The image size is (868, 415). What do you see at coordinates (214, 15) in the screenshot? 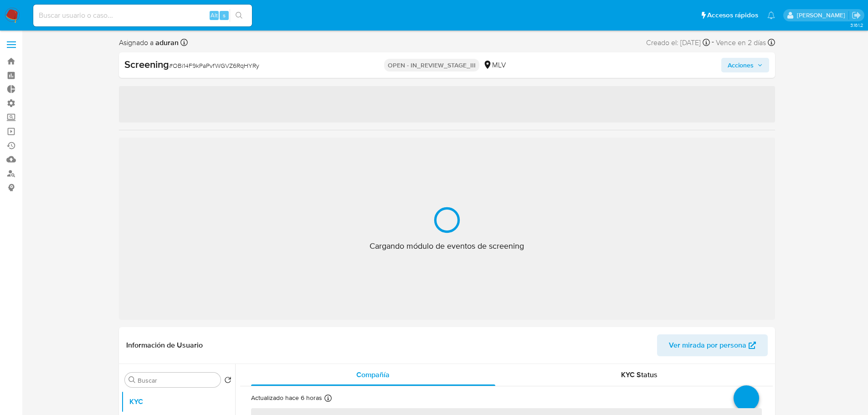
I see `span: Alt` at bounding box center [214, 15].